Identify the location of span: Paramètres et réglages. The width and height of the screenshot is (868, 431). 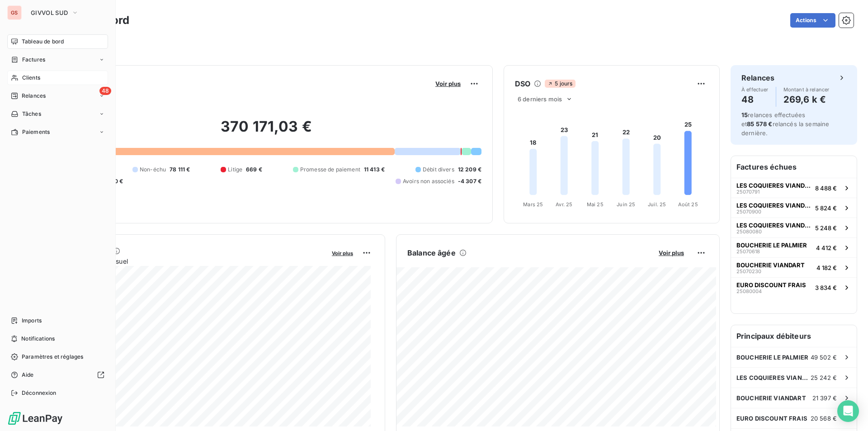
(52, 357).